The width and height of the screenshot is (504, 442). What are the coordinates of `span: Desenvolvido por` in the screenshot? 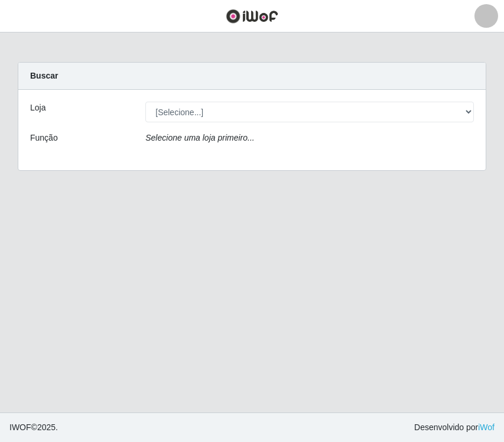 It's located at (454, 427).